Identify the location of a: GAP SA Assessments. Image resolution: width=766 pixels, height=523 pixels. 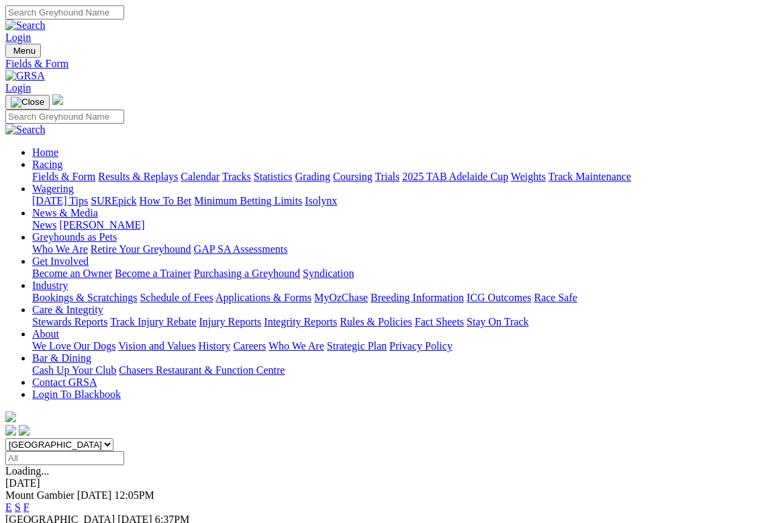
(241, 249).